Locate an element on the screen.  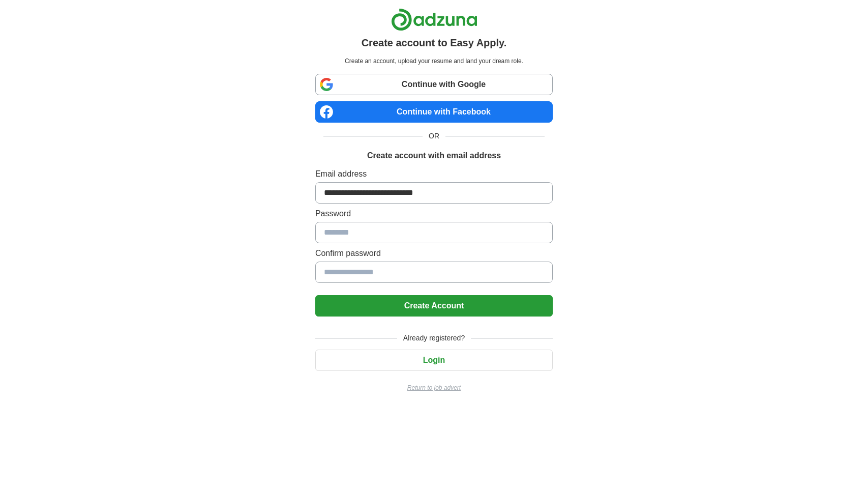
label: Password is located at coordinates (434, 214).